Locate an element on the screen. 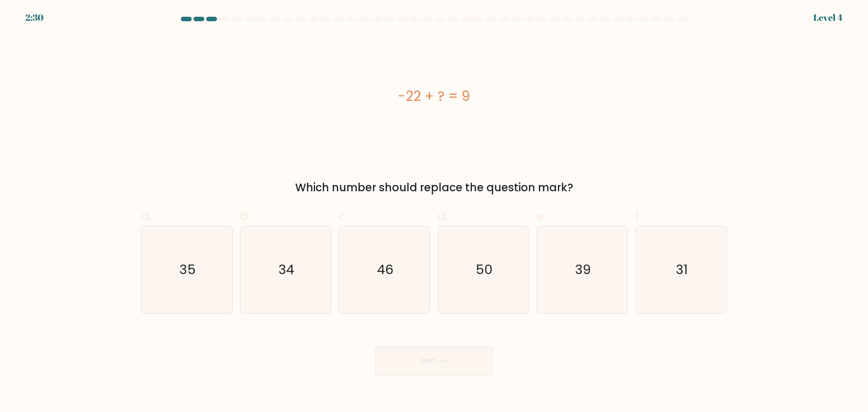 The width and height of the screenshot is (868, 412). text: 35 is located at coordinates (188, 270).